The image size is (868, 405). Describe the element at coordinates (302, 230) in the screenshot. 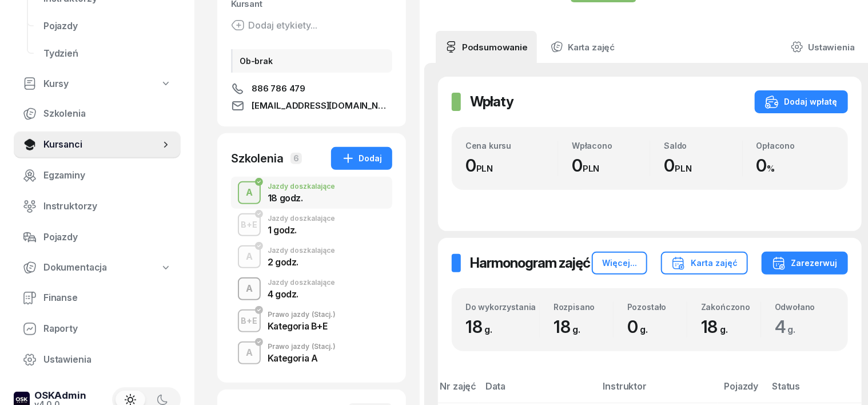

I see `div: 1 godz.` at that location.